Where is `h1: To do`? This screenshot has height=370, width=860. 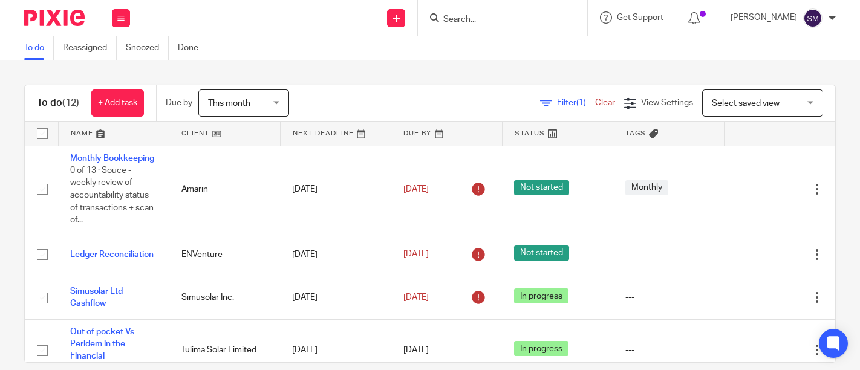
h1: To do is located at coordinates (58, 103).